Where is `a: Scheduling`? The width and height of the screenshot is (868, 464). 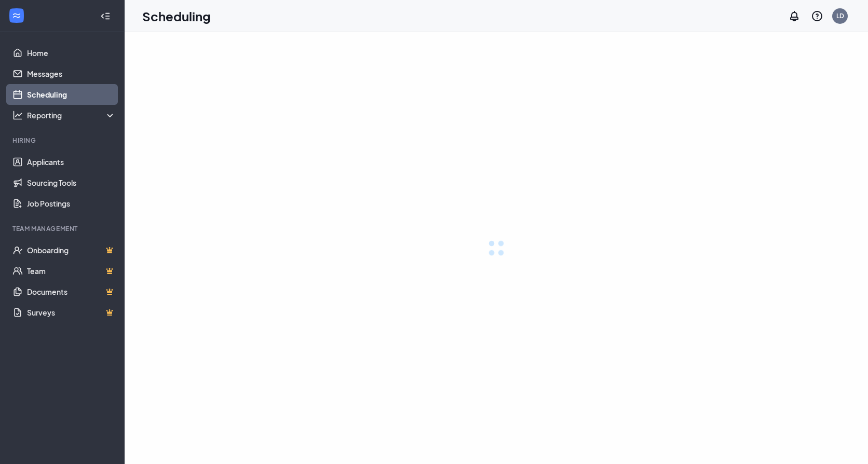 a: Scheduling is located at coordinates (72, 94).